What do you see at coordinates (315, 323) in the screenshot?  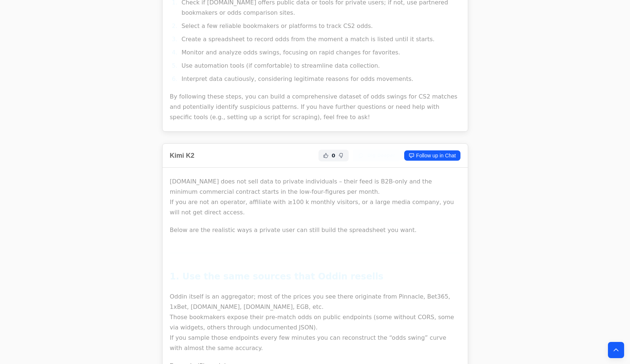 I see `p: Oddin itself is an aggregator; most of the prices you see there originate from Pinnacle, Bet365, ...` at bounding box center [315, 323].